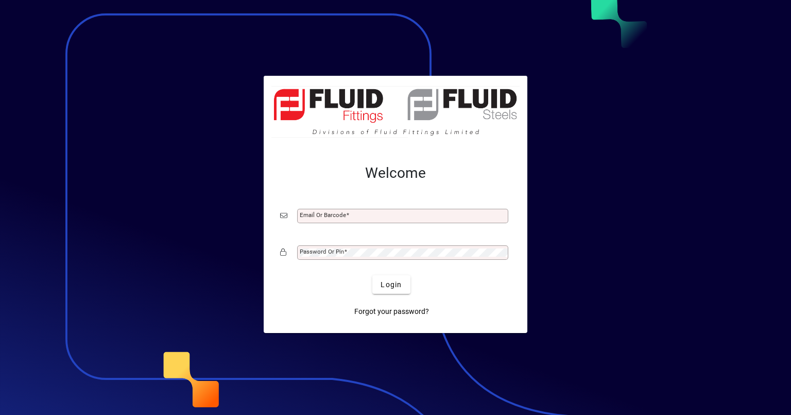 Image resolution: width=791 pixels, height=415 pixels. Describe the element at coordinates (392, 311) in the screenshot. I see `a: Forgot your password?` at that location.